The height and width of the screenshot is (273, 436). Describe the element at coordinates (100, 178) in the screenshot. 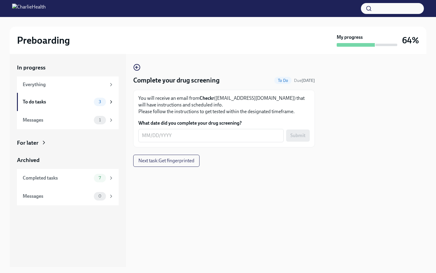

I see `span: 7` at that location.